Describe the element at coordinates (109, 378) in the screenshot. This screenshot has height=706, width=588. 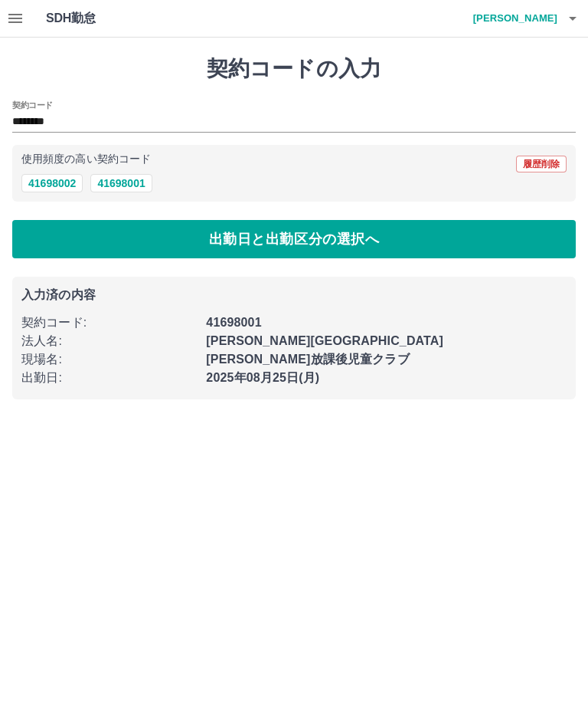
I see `p: 出勤日 :` at that location.